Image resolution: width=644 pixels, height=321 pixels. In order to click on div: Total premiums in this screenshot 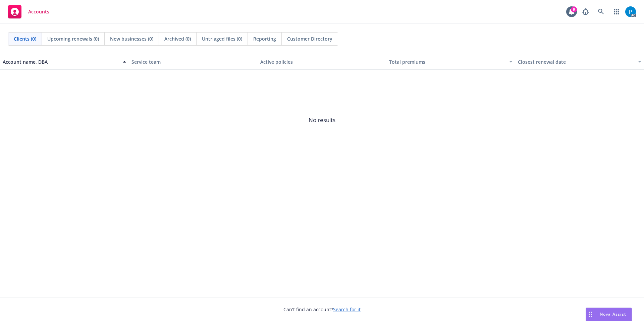, I will do `click(447, 62)`.